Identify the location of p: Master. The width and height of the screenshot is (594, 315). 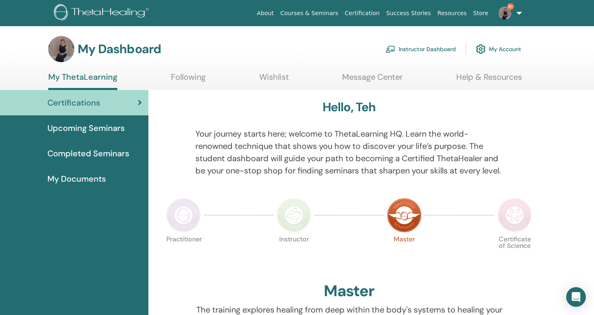
(404, 253).